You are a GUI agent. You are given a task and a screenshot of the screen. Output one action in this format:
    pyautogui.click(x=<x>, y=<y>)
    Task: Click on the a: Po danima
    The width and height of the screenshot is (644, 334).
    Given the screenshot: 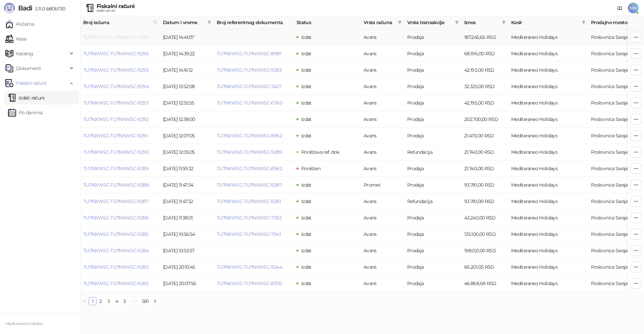 What is the action you would take?
    pyautogui.click(x=25, y=113)
    